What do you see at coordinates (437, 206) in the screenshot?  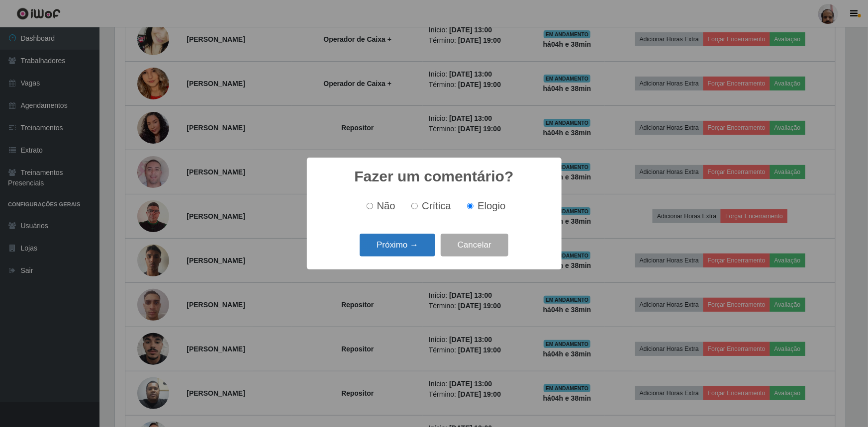 I see `span: Crítica` at bounding box center [437, 206].